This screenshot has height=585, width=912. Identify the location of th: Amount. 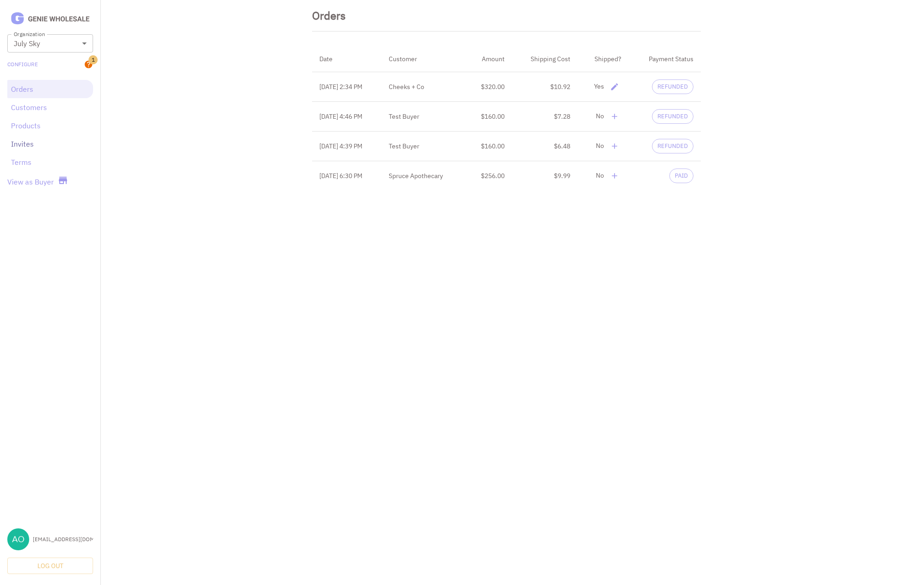
(489, 59).